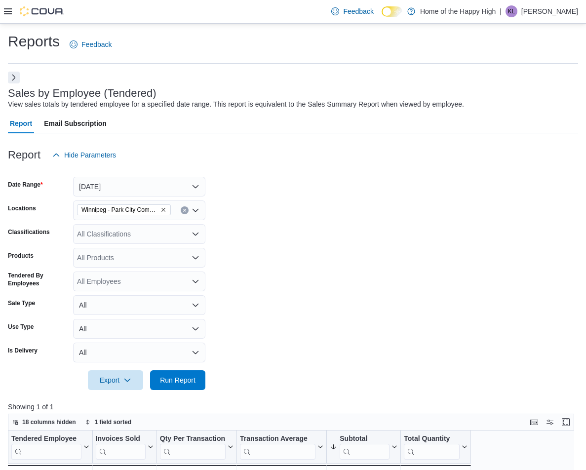 The height and width of the screenshot is (470, 586). What do you see at coordinates (113, 422) in the screenshot?
I see `span: 1 field sorted` at bounding box center [113, 422].